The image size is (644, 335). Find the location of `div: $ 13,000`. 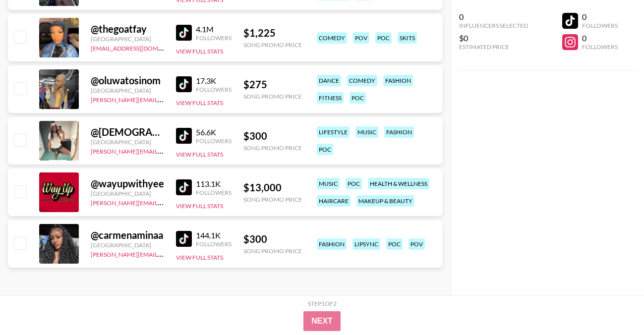

div: $ 13,000 is located at coordinates (272, 187).